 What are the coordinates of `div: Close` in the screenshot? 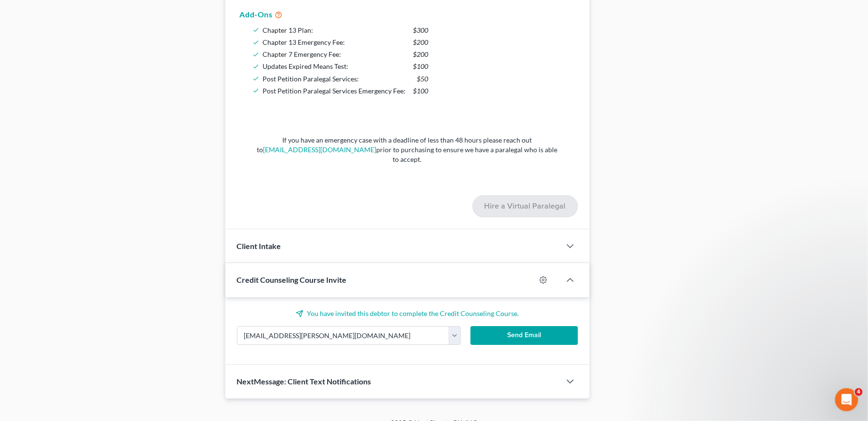 It's located at (175, 24).